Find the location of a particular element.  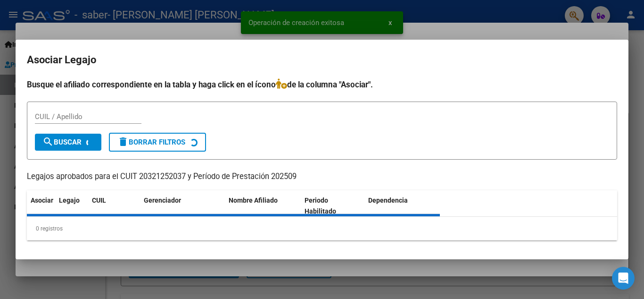

div: Open Intercom Messenger is located at coordinates (623, 278).